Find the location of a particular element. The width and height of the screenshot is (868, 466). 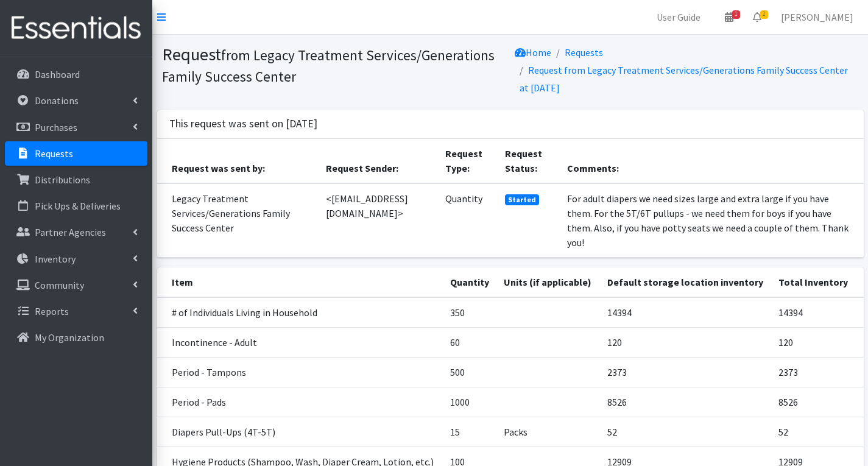

p: Donations is located at coordinates (57, 100).